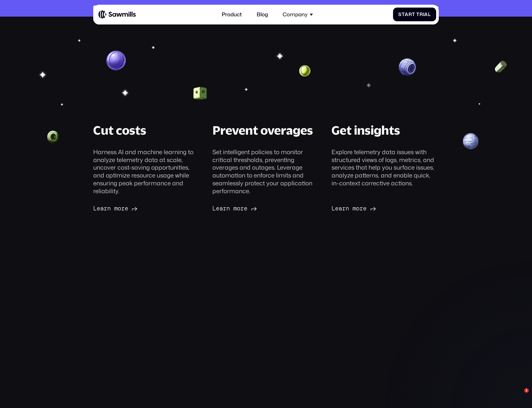 The image size is (532, 408). Describe the element at coordinates (263, 15) in the screenshot. I see `a: Blog` at that location.